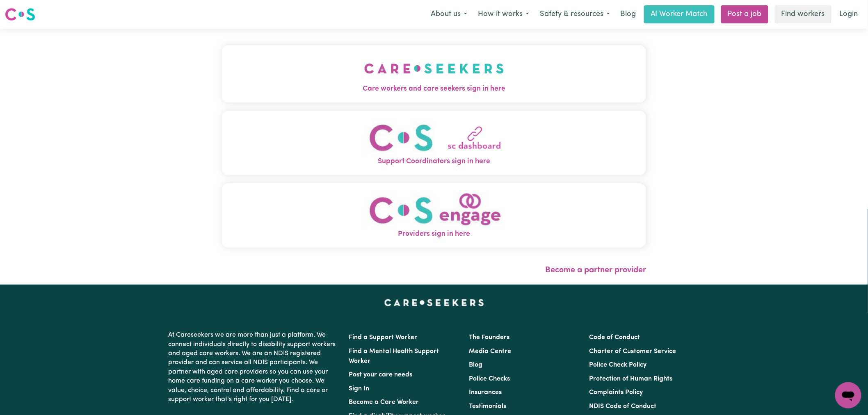 Image resolution: width=868 pixels, height=415 pixels. What do you see at coordinates (383, 402) in the screenshot?
I see `a: Become a Care Worker` at bounding box center [383, 402].